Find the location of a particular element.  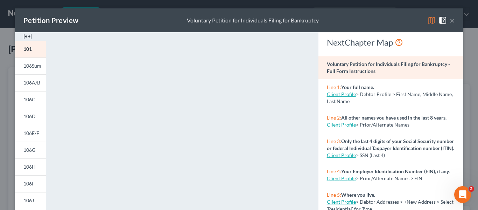

a: 101 is located at coordinates (30, 49).